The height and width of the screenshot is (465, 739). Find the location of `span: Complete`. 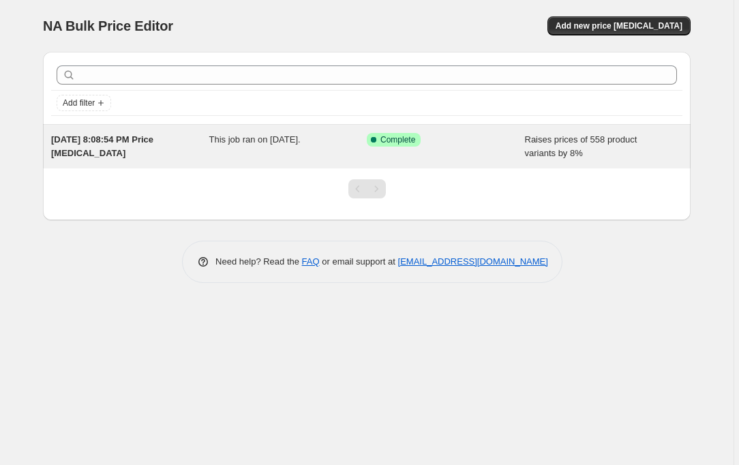

span: Complete is located at coordinates (397, 140).